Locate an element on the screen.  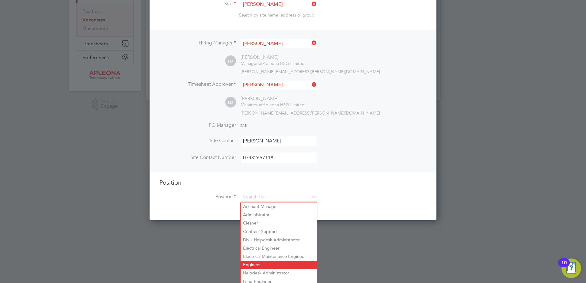
h3: Position is located at coordinates (293, 183).